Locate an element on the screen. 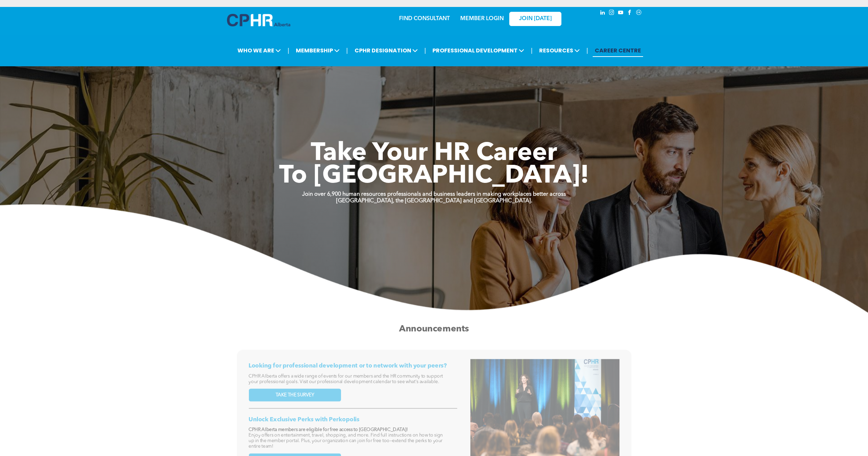 The height and width of the screenshot is (456, 868). a: TAKE THE SURVEY is located at coordinates (294, 396).